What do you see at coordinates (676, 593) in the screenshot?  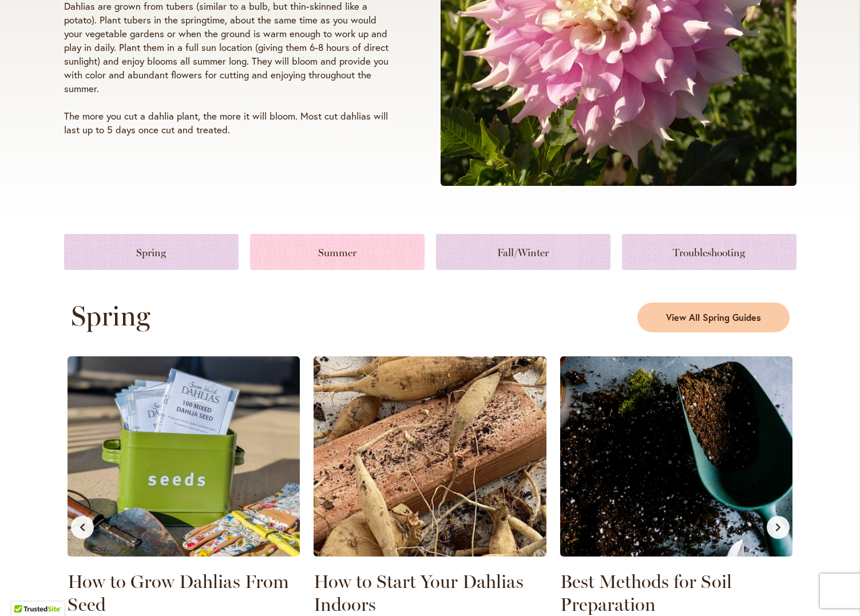 I see `a: Best Methods for Soil Preparation` at bounding box center [676, 593].